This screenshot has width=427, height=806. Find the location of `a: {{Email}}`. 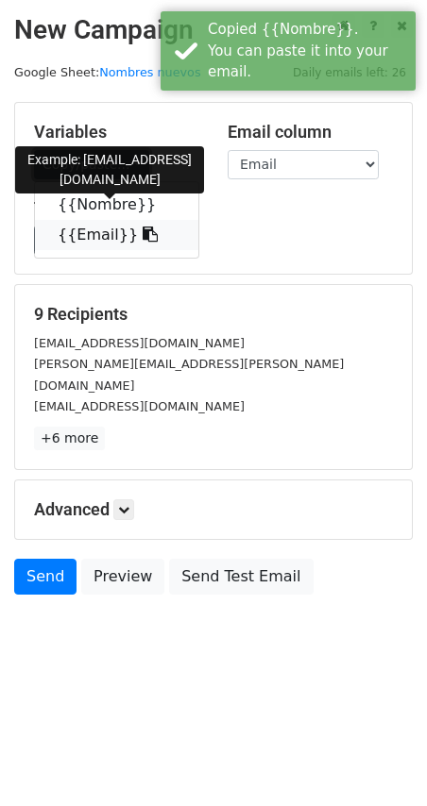

a: {{Email}} is located at coordinates (116, 235).